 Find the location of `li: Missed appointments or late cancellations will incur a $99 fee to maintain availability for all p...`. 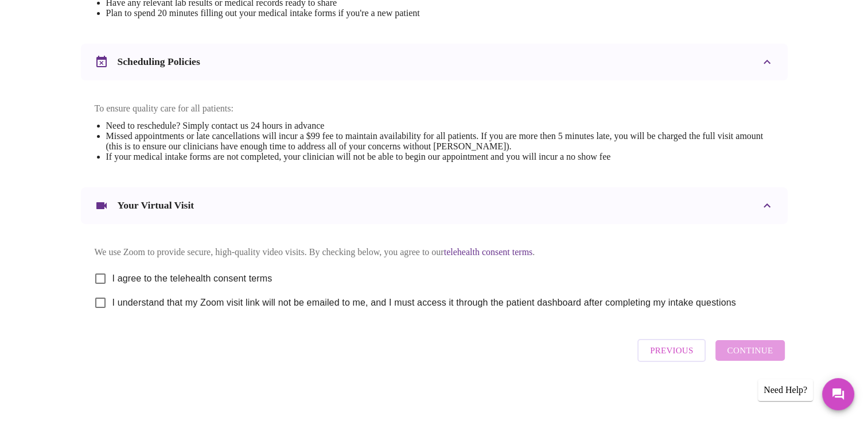

li: Missed appointments or late cancellations will incur a $99 fee to maintain availability for all p... is located at coordinates (440, 141).